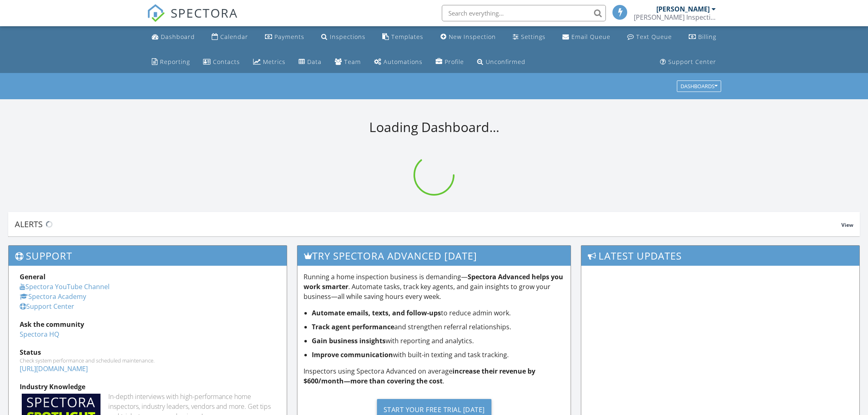 Image resolution: width=868 pixels, height=415 pixels. What do you see at coordinates (148, 324) in the screenshot?
I see `div: Ask the community` at bounding box center [148, 324].